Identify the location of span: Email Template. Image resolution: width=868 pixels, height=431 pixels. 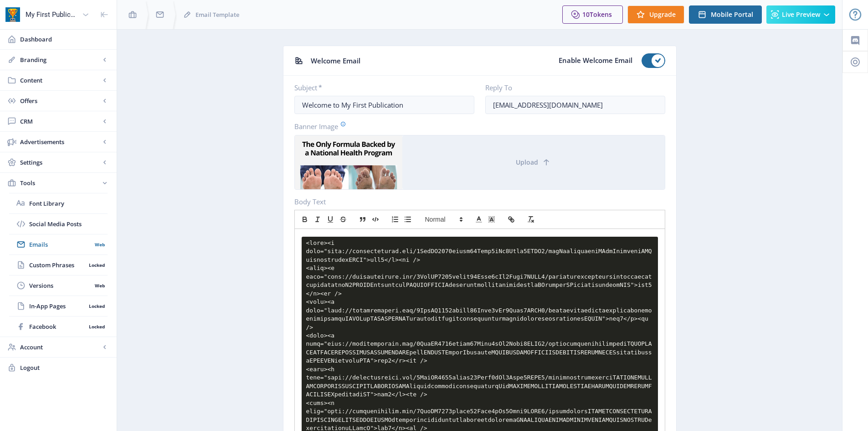
(217, 14).